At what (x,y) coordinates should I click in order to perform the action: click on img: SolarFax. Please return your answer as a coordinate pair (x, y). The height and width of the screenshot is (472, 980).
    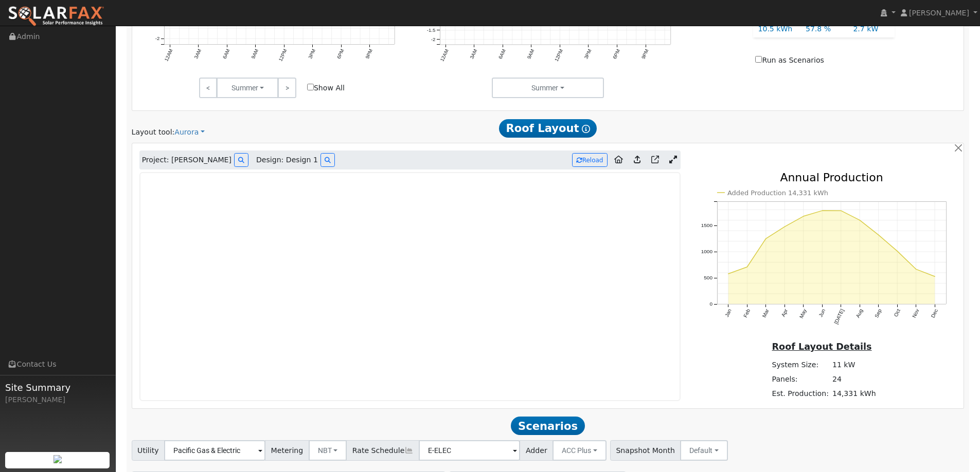
    Looking at the image, I should click on (56, 16).